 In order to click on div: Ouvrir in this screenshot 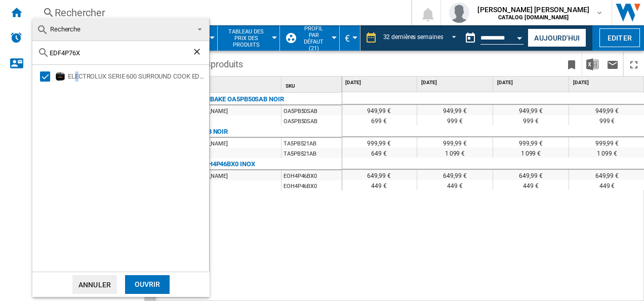, I will do `click(147, 284)`.